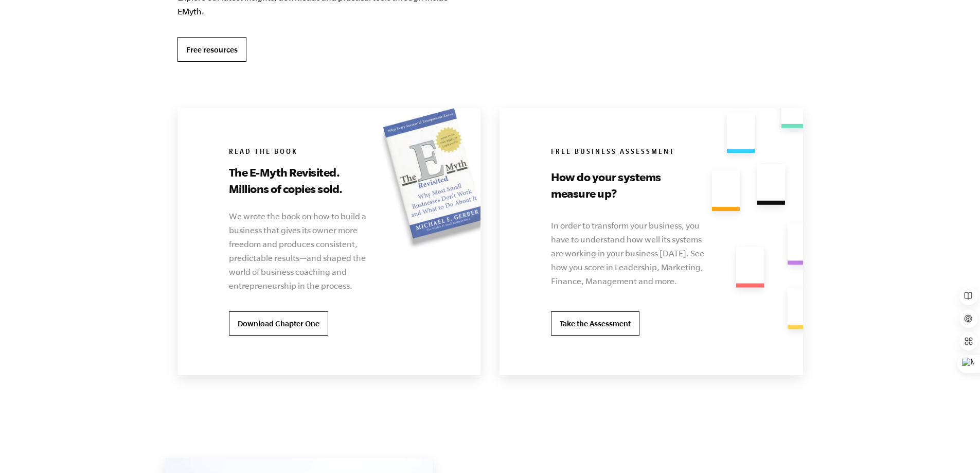  I want to click on a: Download Chapter One, so click(279, 324).